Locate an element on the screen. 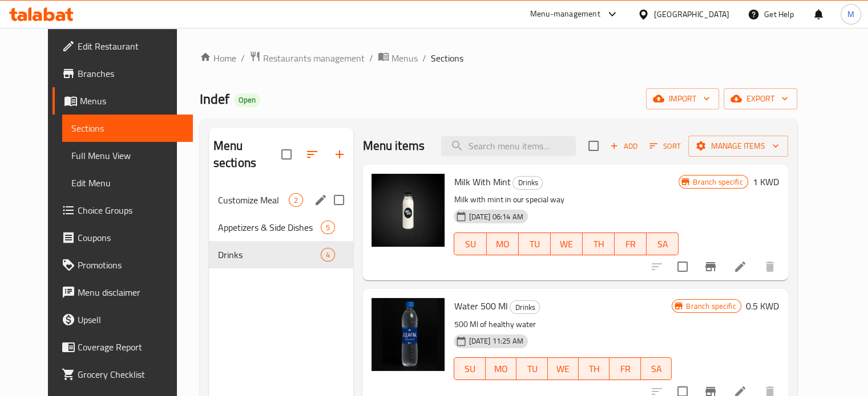 This screenshot has height=396, width=868. span: Add is located at coordinates (623, 146).